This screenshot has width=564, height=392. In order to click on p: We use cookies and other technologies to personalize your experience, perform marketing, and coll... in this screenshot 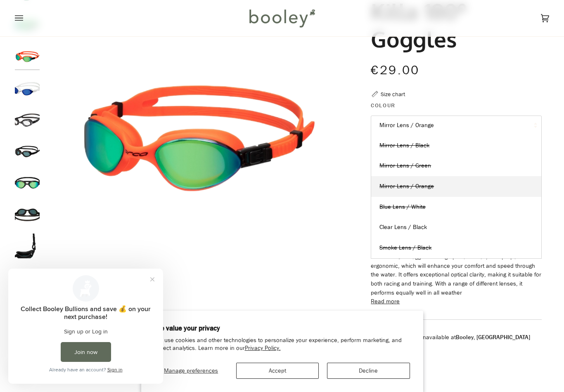, I will do `click(282, 345)`.